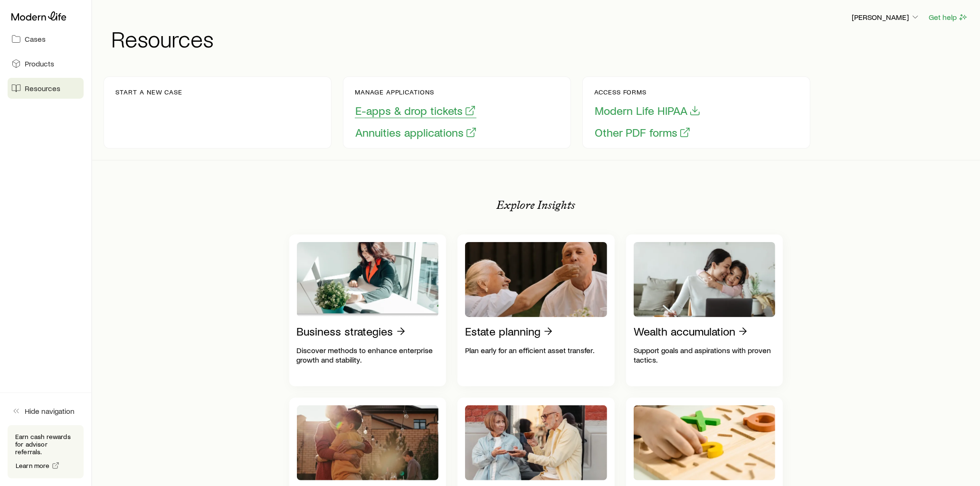 This screenshot has width=980, height=486. Describe the element at coordinates (647, 110) in the screenshot. I see `button: Modern Life HIPAA` at that location.